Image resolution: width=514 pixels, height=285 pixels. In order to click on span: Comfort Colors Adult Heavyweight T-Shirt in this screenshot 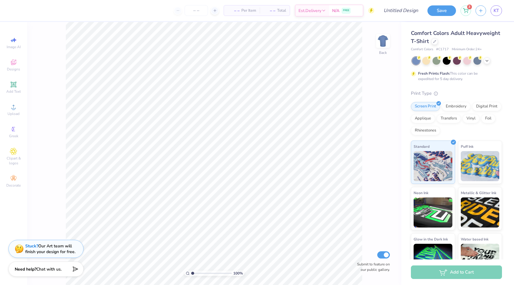, I will do `click(455, 37)`.